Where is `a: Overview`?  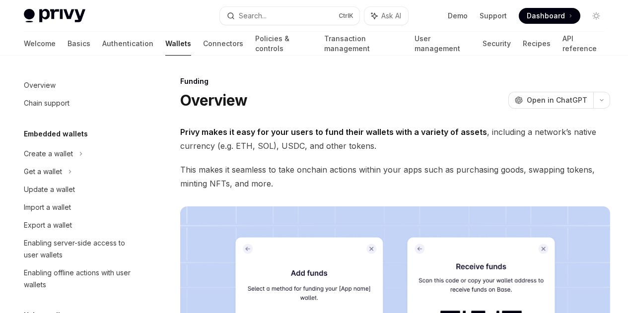
a: Overview is located at coordinates (79, 85).